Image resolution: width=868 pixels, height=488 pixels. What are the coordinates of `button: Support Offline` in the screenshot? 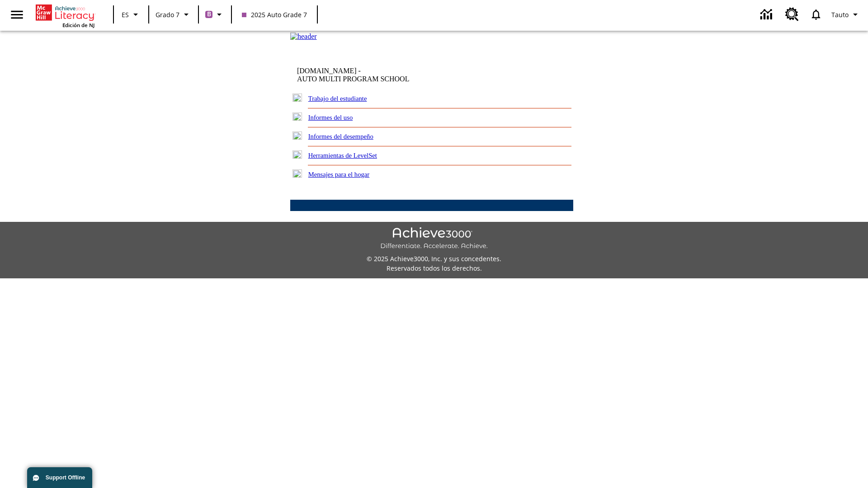 It's located at (60, 478).